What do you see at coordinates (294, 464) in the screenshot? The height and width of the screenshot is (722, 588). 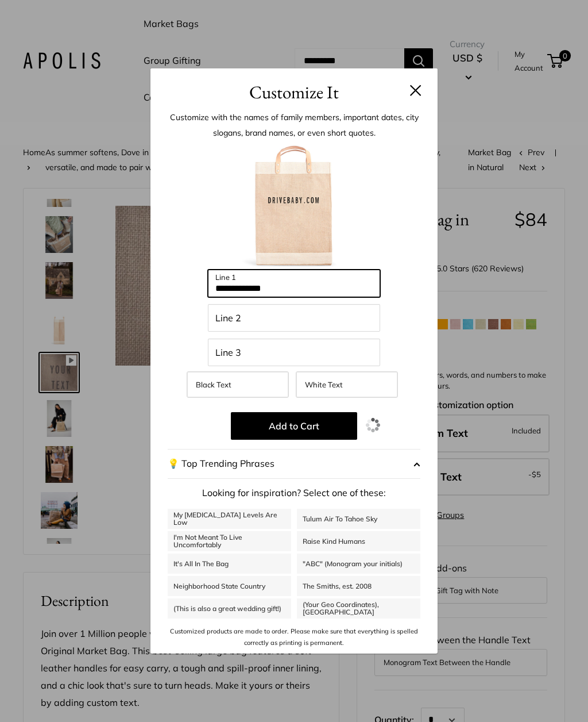 I see `button: 💡 Top Trending Phrases` at bounding box center [294, 464].